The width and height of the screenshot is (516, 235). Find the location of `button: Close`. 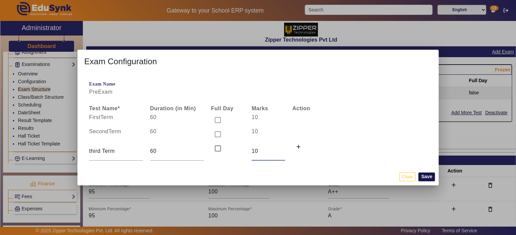

button: Close is located at coordinates (407, 176).